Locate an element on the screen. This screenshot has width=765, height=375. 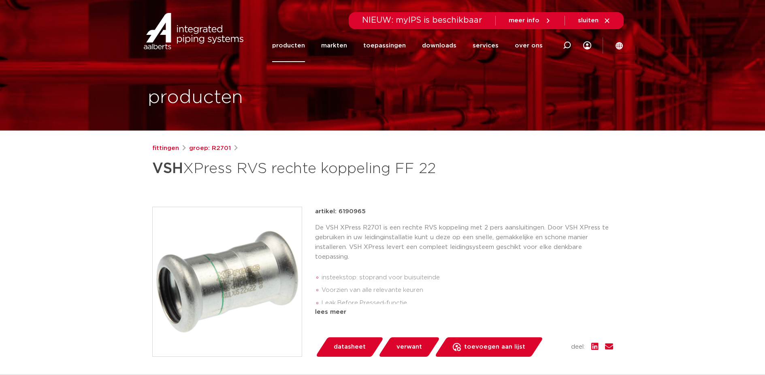
li: insteekstop: stoprand voor buisuiteinde is located at coordinates (468, 278).